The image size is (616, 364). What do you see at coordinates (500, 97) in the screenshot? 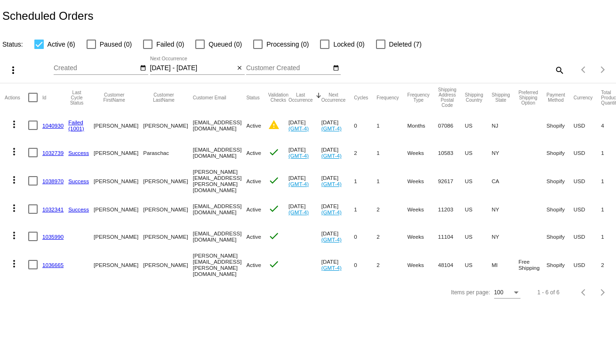
I see `button: Change sorting for ShippingState` at bounding box center [500, 97].